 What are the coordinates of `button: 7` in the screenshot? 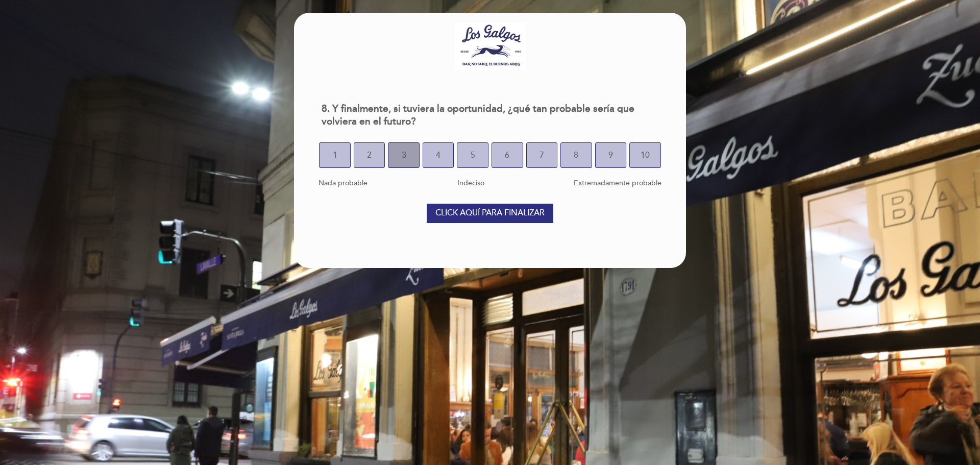 It's located at (542, 155).